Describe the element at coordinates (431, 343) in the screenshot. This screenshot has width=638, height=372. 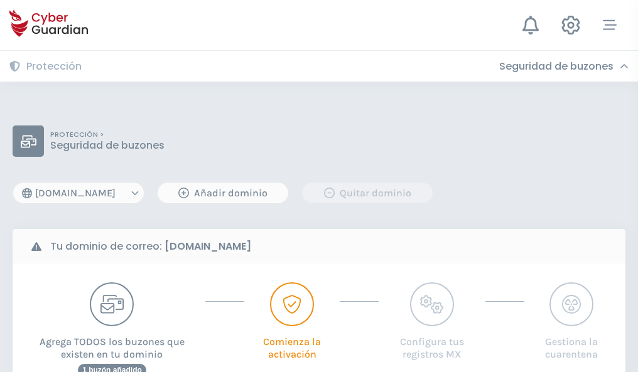
I see `p: Configura tus registros MX` at that location.